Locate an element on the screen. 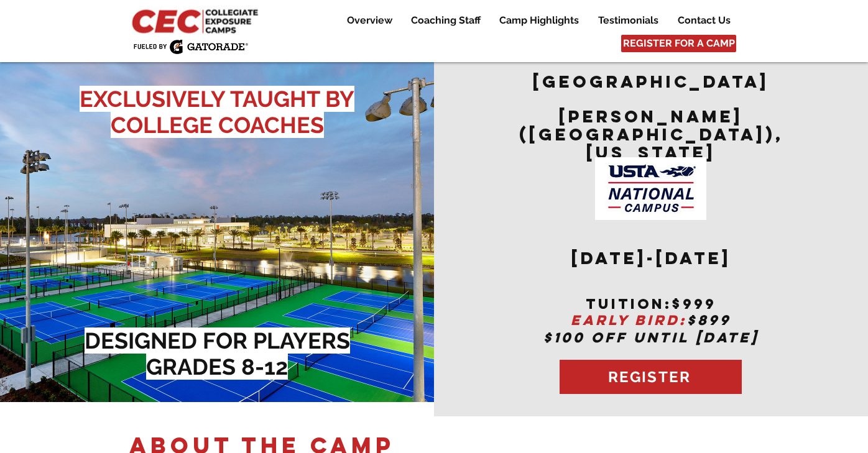 This screenshot has height=453, width=868. span: DESIGNED FOR PLAYERS is located at coordinates (217, 340).